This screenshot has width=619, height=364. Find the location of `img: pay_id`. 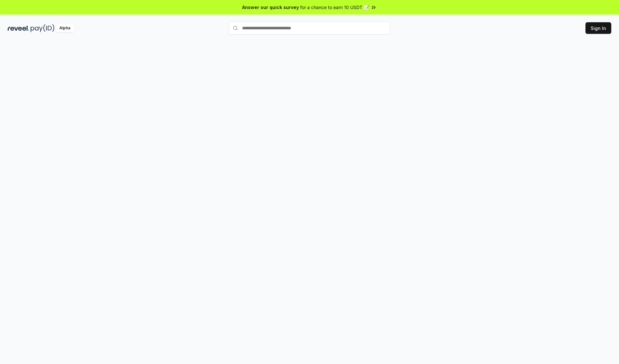

img: pay_id is located at coordinates (42, 28).